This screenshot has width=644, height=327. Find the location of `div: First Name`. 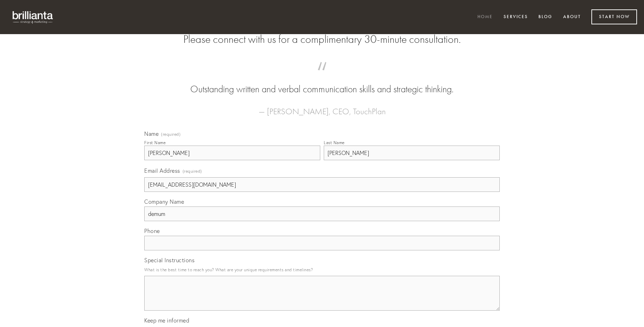

div: First Name is located at coordinates (155, 142).